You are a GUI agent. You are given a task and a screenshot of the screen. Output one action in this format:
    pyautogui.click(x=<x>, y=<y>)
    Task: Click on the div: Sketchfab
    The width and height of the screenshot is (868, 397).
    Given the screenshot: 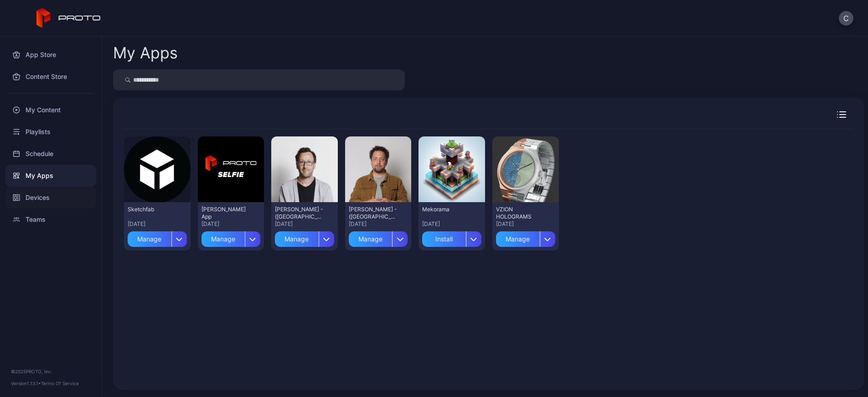 What is the action you would take?
    pyautogui.click(x=153, y=209)
    